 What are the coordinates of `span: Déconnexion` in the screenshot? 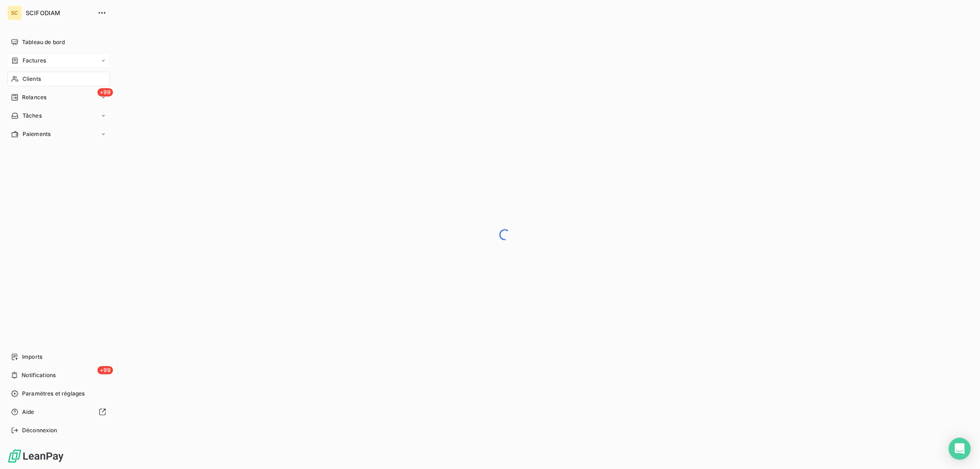 It's located at (39, 430).